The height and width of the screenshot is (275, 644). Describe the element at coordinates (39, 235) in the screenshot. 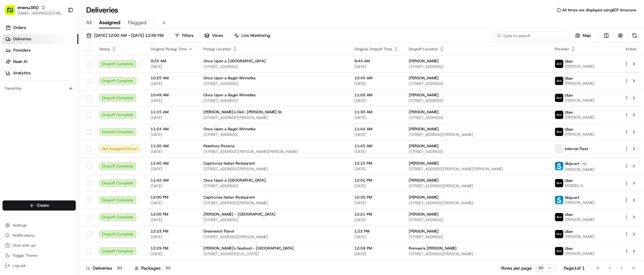

I see `button: Notifications` at that location.